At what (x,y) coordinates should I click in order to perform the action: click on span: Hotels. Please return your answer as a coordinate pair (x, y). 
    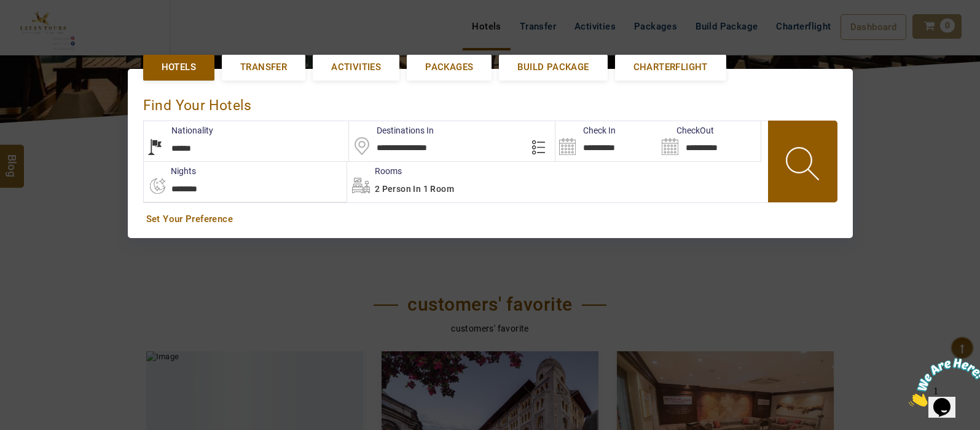
    Looking at the image, I should click on (179, 67).